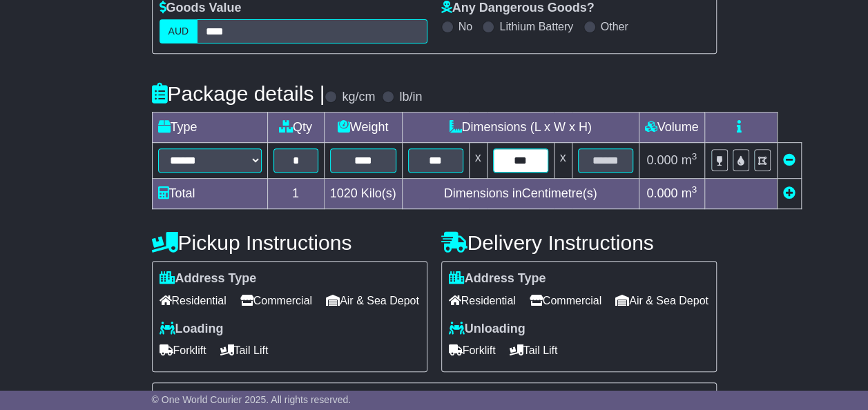 The width and height of the screenshot is (868, 410). I want to click on h4: Delivery Instructions, so click(579, 242).